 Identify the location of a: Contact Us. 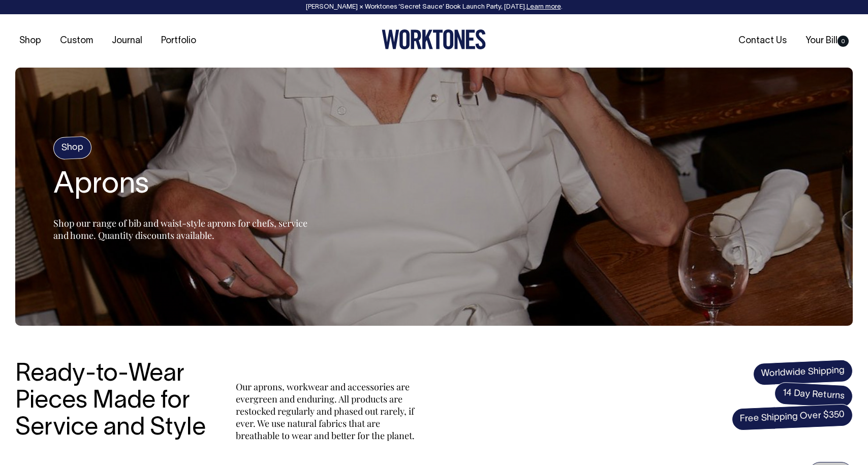
(762, 40).